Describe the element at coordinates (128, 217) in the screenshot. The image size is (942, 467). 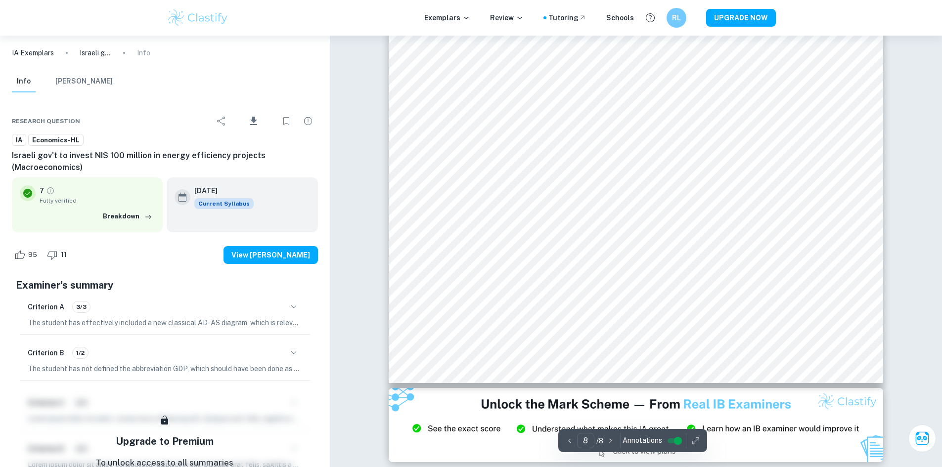
I see `button: Breakdown` at that location.